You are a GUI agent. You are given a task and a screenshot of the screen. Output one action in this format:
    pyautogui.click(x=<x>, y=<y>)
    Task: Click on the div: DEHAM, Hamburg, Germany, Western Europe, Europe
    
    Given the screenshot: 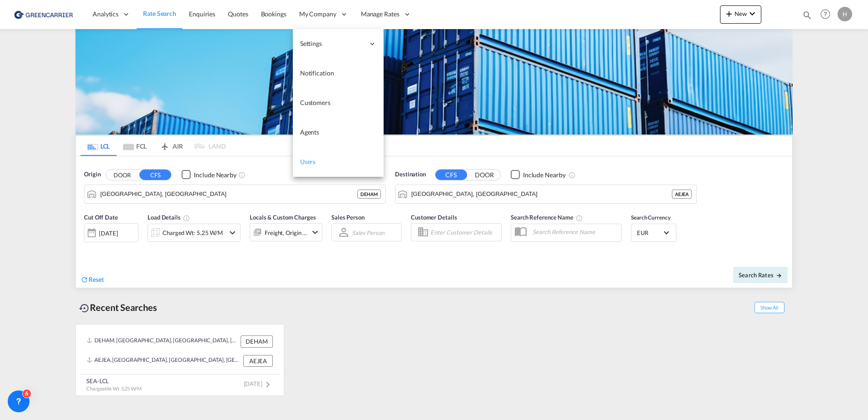 What is the action you would take?
    pyautogui.click(x=163, y=341)
    